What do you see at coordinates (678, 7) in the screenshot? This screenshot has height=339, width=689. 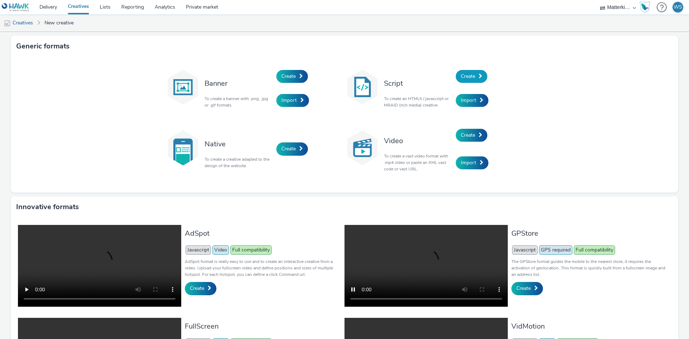 I see `div: WS` at bounding box center [678, 7].